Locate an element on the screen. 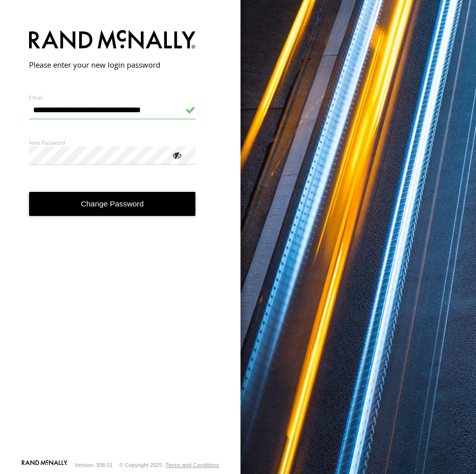  div: Version: 308.01 is located at coordinates (93, 465).